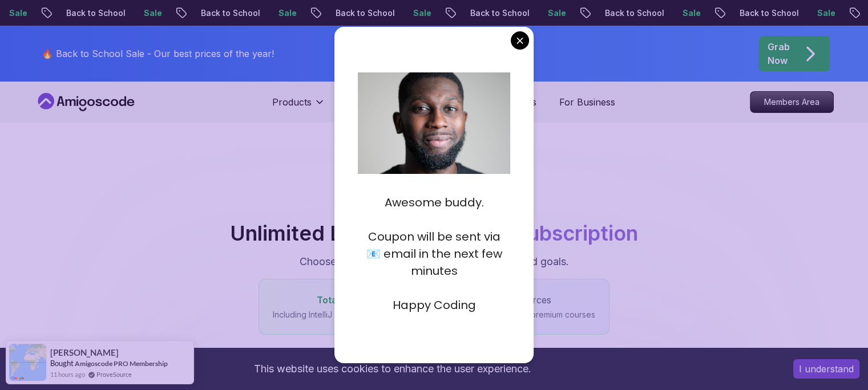 Image resolution: width=868 pixels, height=390 pixels. I want to click on p: For Business, so click(587, 102).